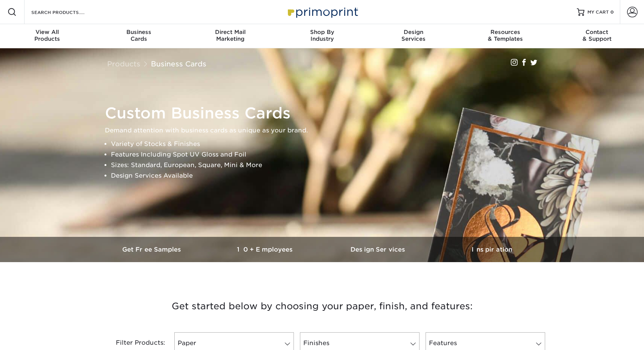  Describe the element at coordinates (597, 36) in the screenshot. I see `a: Contact& Support` at that location.